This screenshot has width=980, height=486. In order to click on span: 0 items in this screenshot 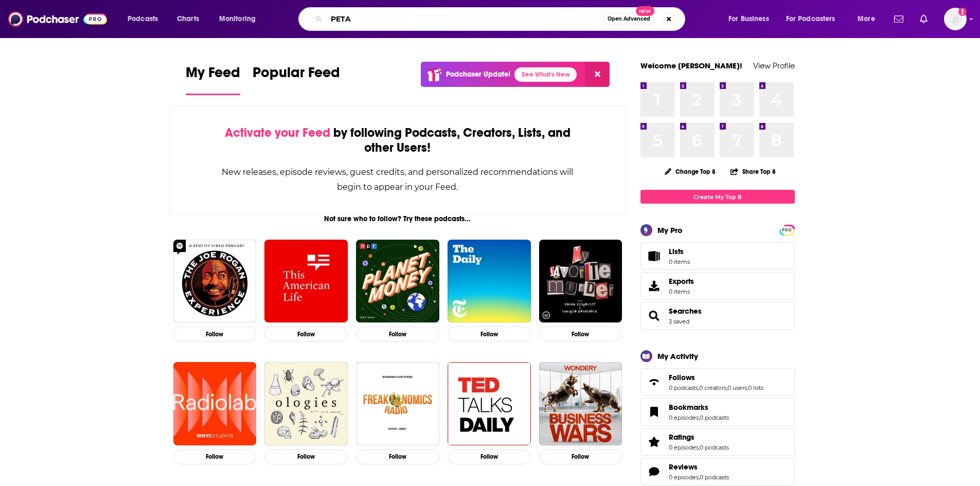, I will do `click(679, 262)`.